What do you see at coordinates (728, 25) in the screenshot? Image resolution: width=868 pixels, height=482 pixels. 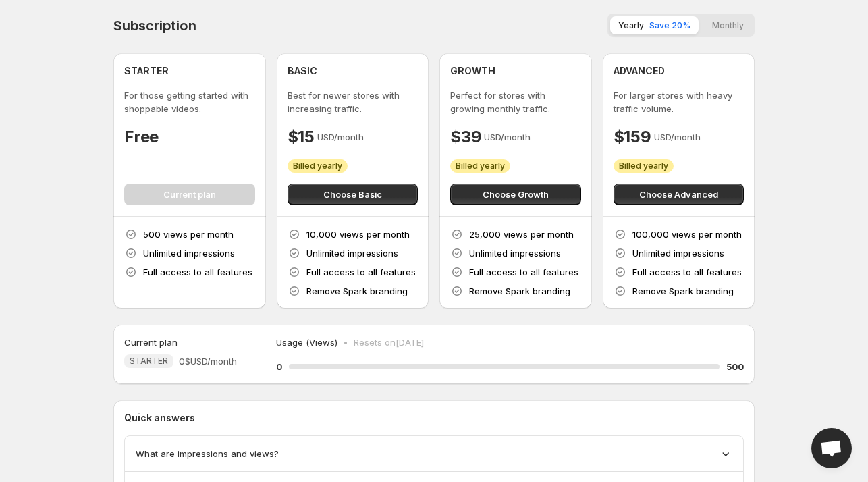 I see `button: Monthly` at bounding box center [728, 25].